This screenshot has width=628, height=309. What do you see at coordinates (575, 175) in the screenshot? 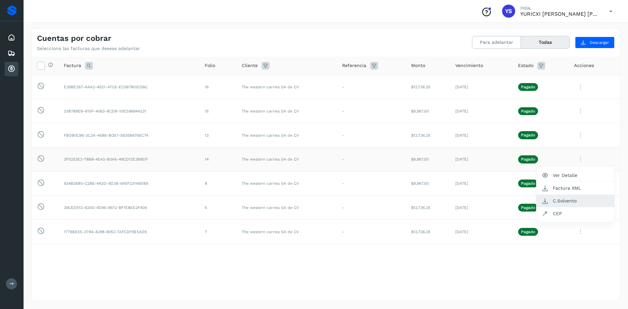
I see `button: Ver Detalle` at bounding box center [575, 175].